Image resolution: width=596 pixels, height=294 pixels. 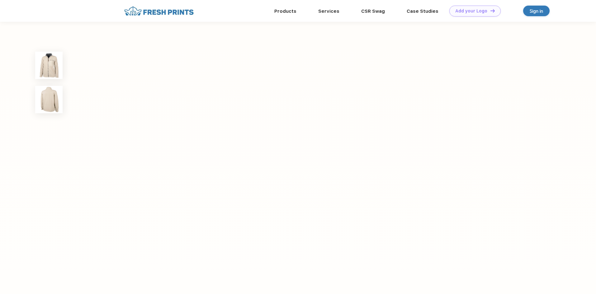 What do you see at coordinates (285, 11) in the screenshot?
I see `a: Products` at bounding box center [285, 11].